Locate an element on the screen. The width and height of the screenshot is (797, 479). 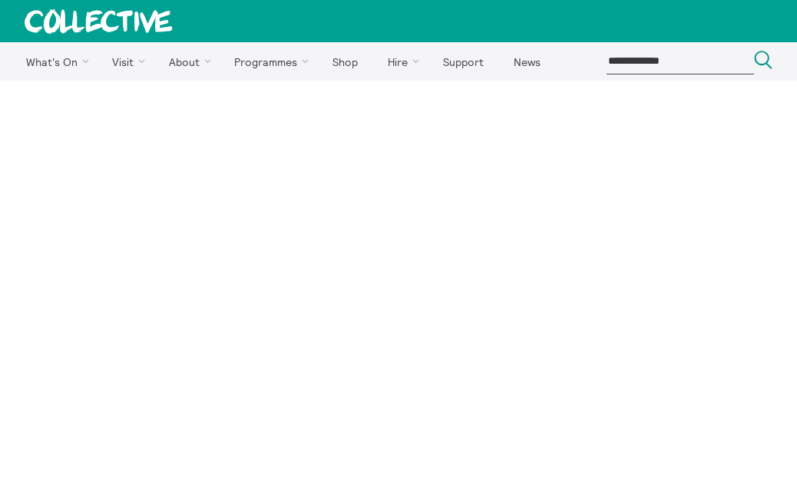
a: About is located at coordinates (186, 61).